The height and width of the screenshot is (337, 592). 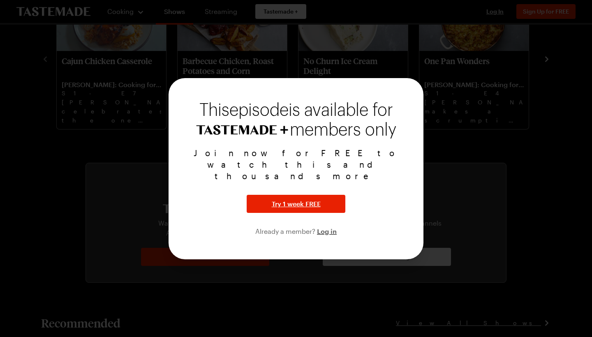 What do you see at coordinates (296, 204) in the screenshot?
I see `button: Try 1 week FREE` at bounding box center [296, 204].